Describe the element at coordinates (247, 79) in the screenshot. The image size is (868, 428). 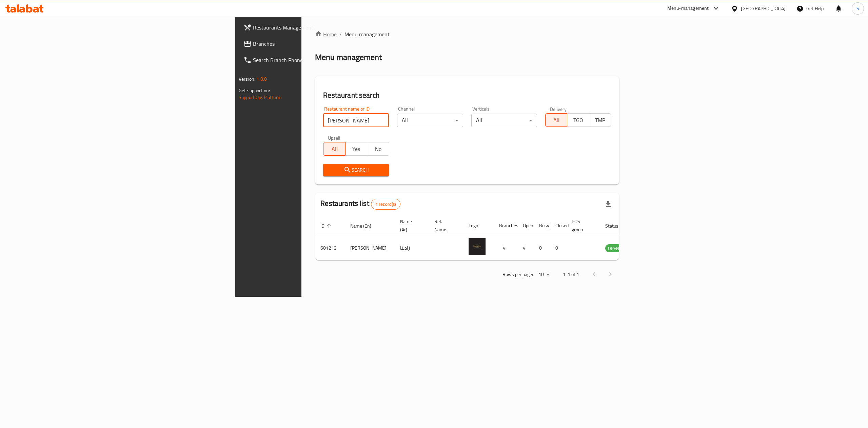
I see `span: Version:` at that location.